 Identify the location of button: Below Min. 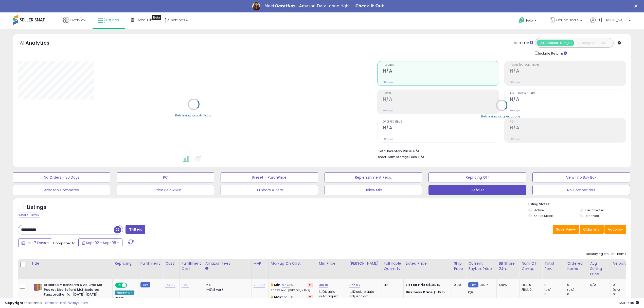
(373, 190).